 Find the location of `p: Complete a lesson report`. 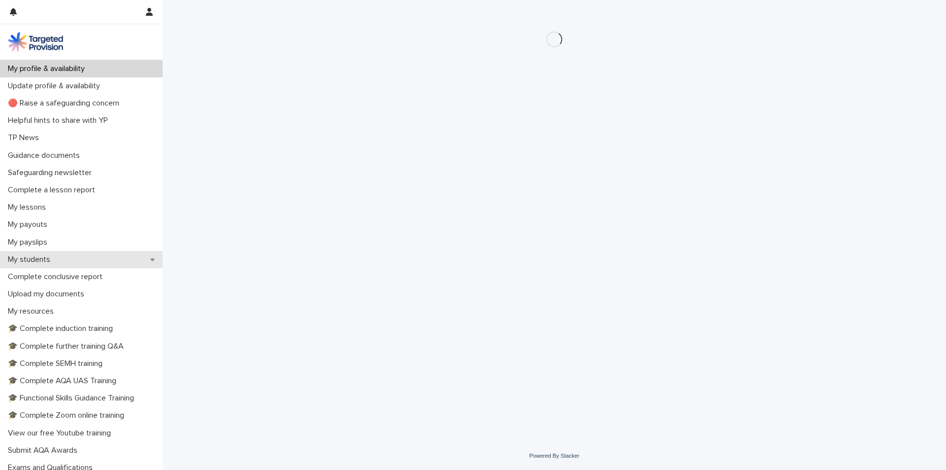

p: Complete a lesson report is located at coordinates (53, 190).